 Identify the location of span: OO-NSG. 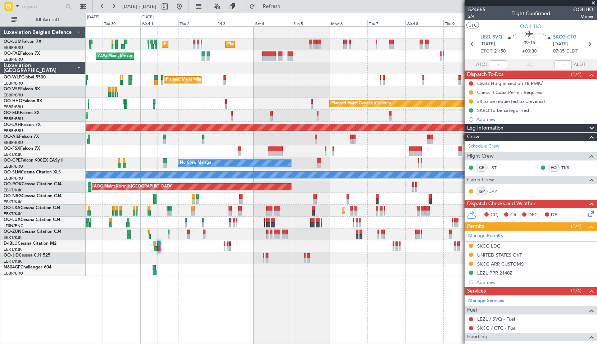
(13, 196).